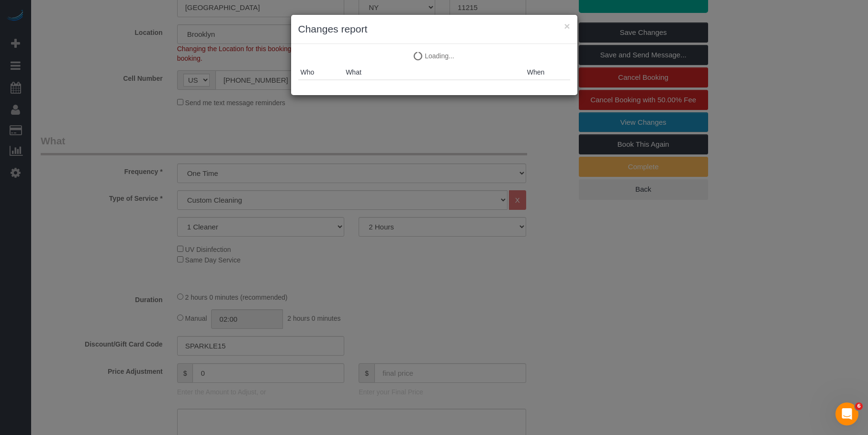 The height and width of the screenshot is (435, 868). I want to click on th: What, so click(434, 72).